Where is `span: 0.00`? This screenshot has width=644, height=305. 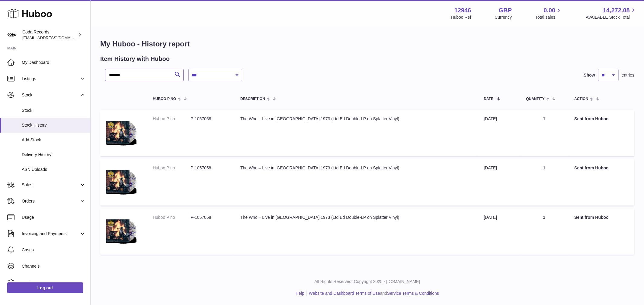
span: 0.00 is located at coordinates (549, 10).